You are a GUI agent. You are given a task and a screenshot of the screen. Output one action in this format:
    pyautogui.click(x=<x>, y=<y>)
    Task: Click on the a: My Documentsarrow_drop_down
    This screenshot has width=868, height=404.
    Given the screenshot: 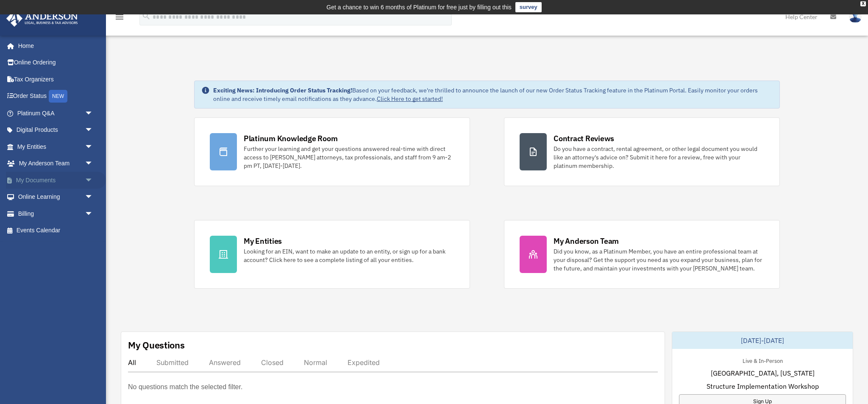 What is the action you would take?
    pyautogui.click(x=56, y=180)
    